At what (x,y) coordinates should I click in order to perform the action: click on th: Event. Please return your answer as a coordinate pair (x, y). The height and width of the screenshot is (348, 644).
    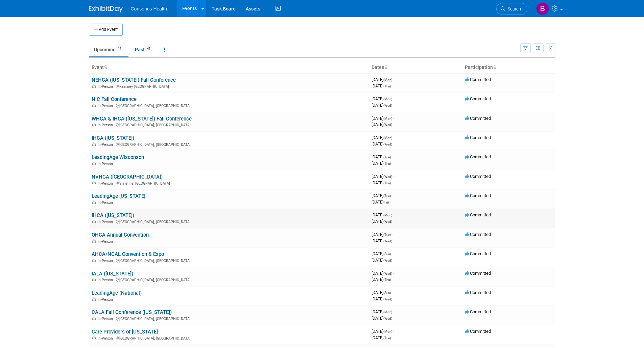
    Looking at the image, I should click on (229, 68).